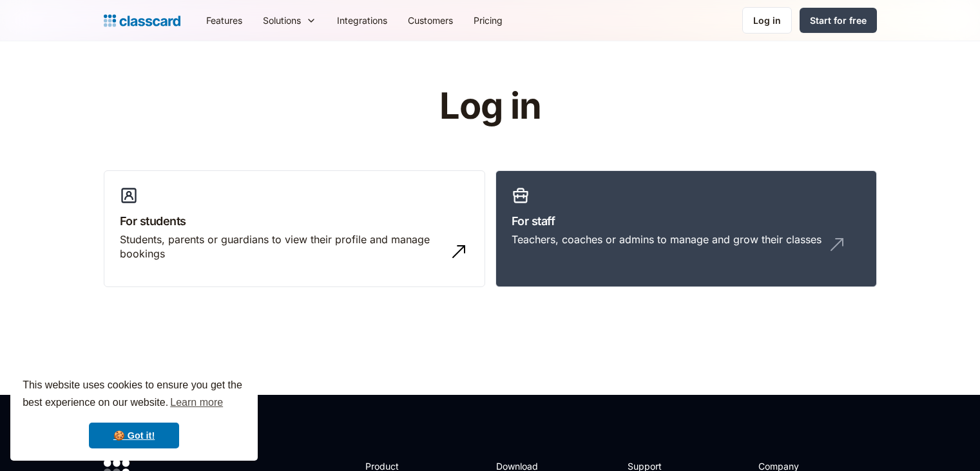  I want to click on a: Start for free, so click(838, 20).